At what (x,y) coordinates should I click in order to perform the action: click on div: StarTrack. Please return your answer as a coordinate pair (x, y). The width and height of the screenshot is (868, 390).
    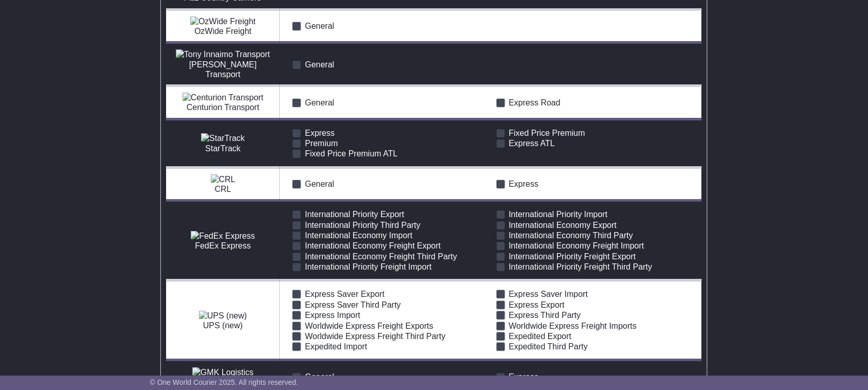
    Looking at the image, I should click on (223, 148).